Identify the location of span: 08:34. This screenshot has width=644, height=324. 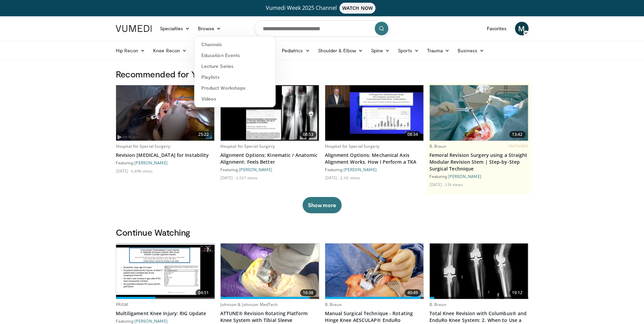
(413, 134).